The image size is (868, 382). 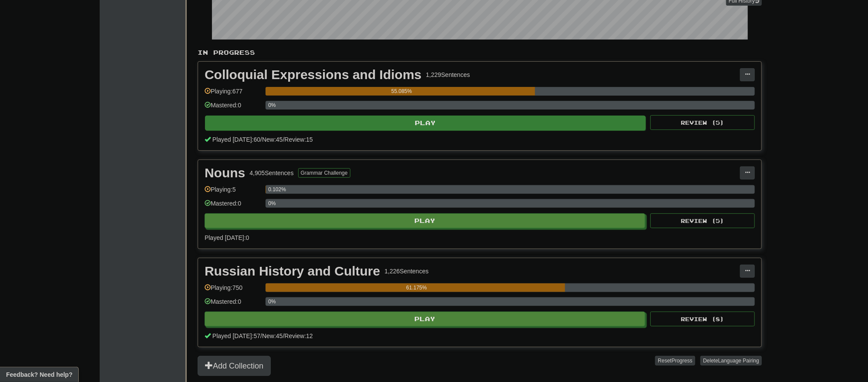 I want to click on div: 1,226 Sentences, so click(x=406, y=271).